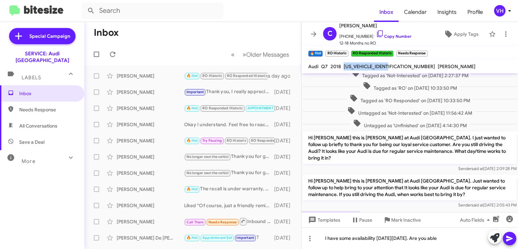 This screenshot has width=518, height=249. What do you see at coordinates (325, 66) in the screenshot?
I see `span: Q7` at bounding box center [325, 66].